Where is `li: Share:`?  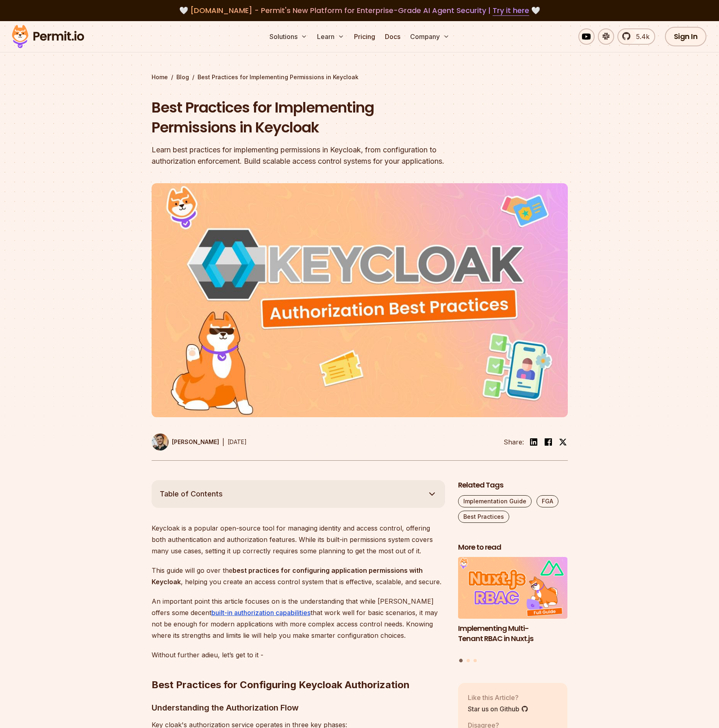
li: Share: is located at coordinates (514, 442).